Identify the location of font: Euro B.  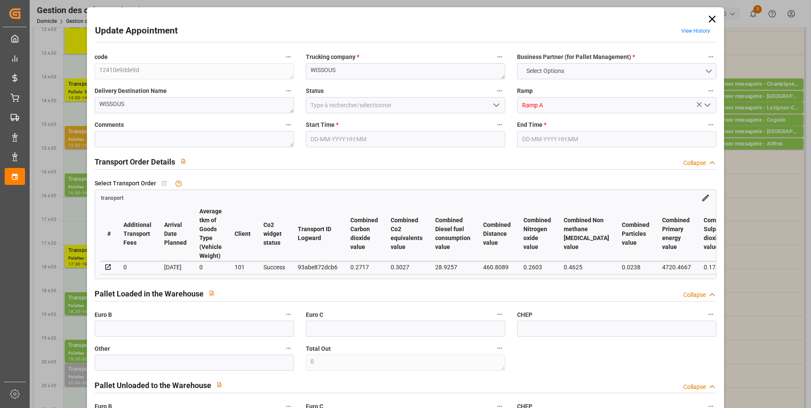
(103, 315).